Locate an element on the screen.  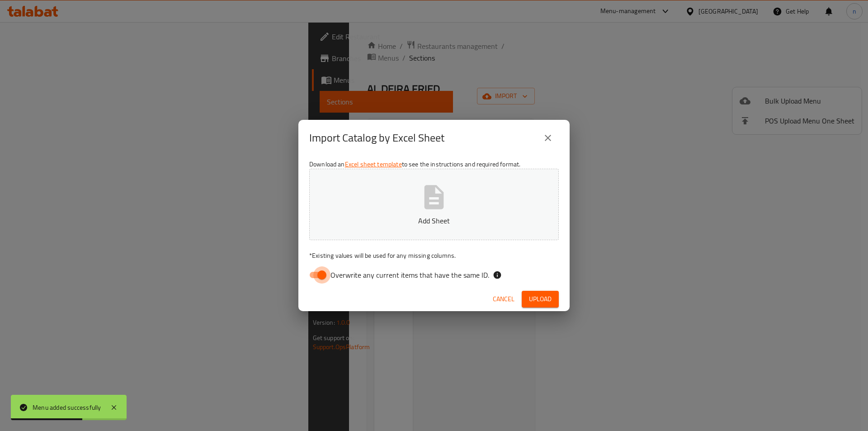
div: Menu added successfully is located at coordinates (67, 408).